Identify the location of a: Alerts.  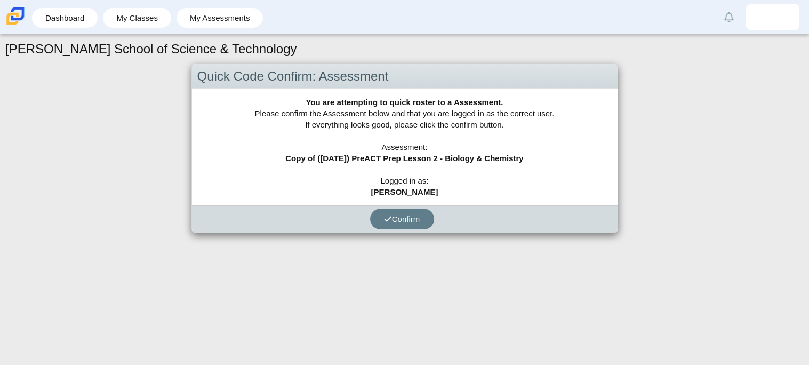
(729, 17).